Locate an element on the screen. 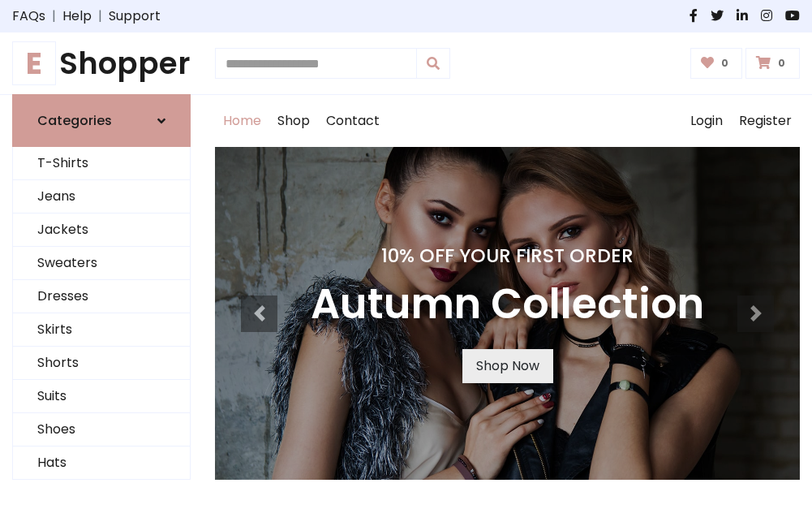 Image resolution: width=812 pixels, height=522 pixels. h3: Autumn Collection is located at coordinates (506, 304).